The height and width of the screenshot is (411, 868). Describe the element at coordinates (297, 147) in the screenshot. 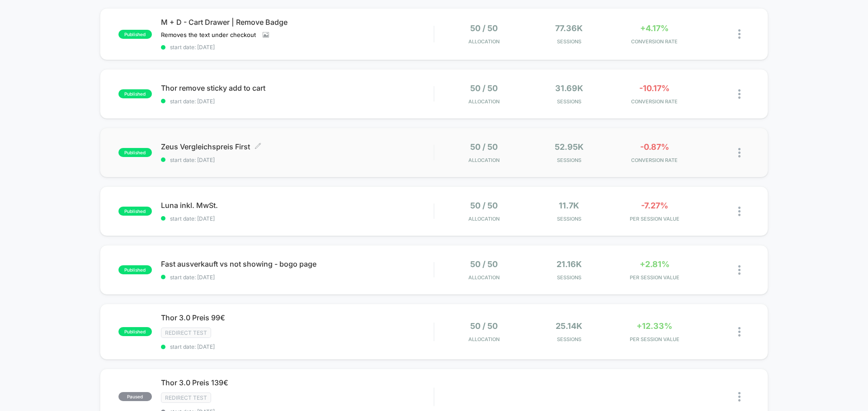

I see `span: Zeus Vergleichspreis First` at that location.